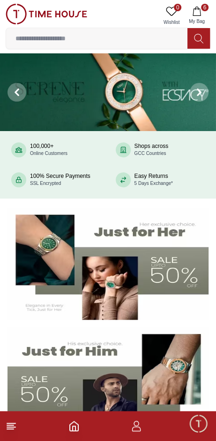 Image resolution: width=216 pixels, height=441 pixels. Describe the element at coordinates (205, 7) in the screenshot. I see `span: 6` at that location.